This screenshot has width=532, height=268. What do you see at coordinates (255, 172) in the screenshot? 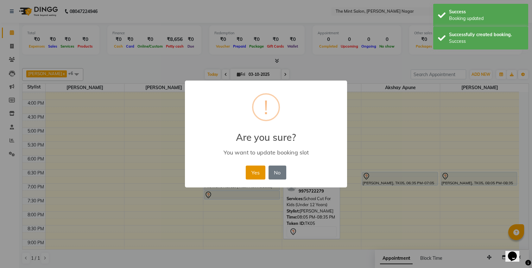
I see `button: Yes` at bounding box center [255, 172].